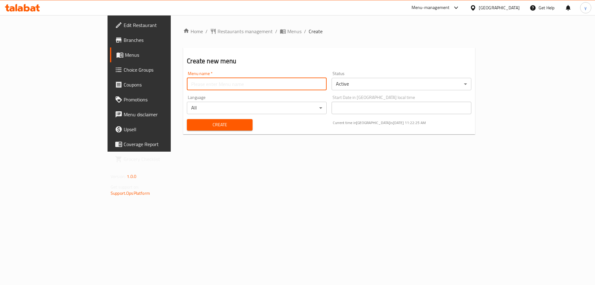  Describe the element at coordinates (158, 144) in the screenshot. I see `a: Coverage Report` at that location.